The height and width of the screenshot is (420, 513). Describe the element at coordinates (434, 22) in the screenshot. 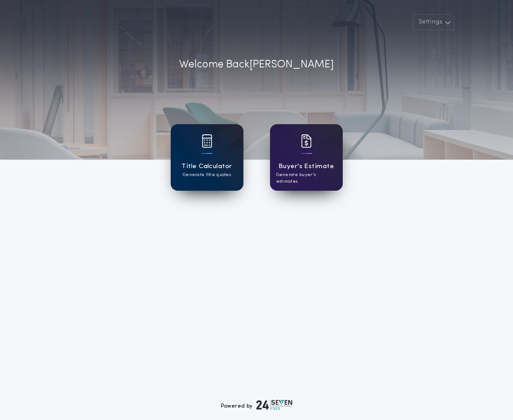

I see `button: Settings` at that location.